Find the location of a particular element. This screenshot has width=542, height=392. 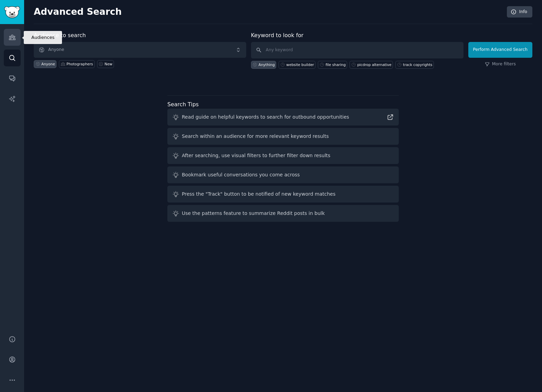

span: Anyone is located at coordinates (140, 50).